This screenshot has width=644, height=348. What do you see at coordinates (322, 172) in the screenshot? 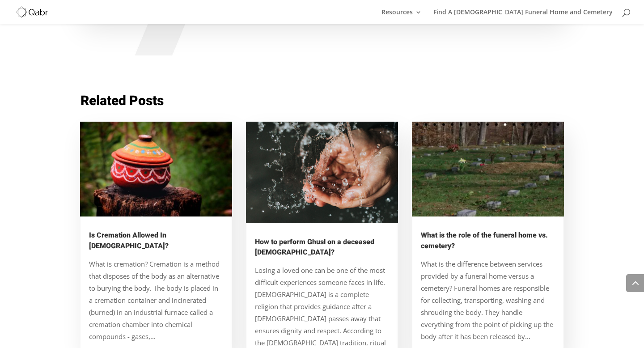
I see `img: How to perform Ghusl on a deceased Muslim?` at bounding box center [322, 172].